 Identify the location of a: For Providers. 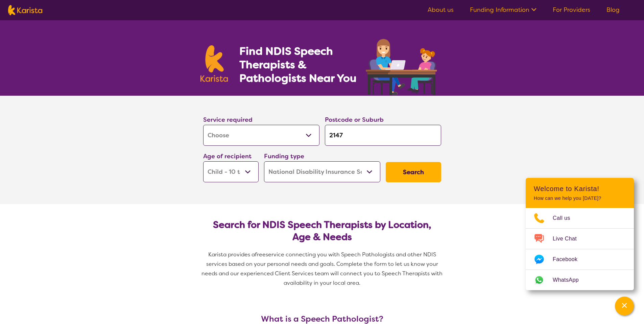
(571, 10).